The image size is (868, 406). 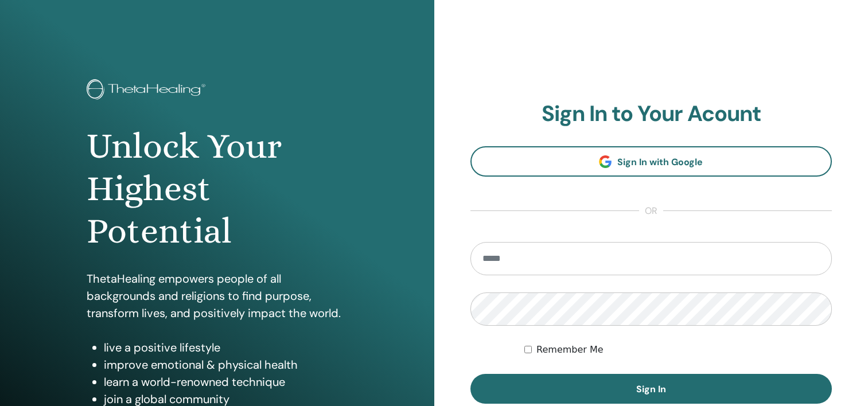 What do you see at coordinates (226, 347) in the screenshot?
I see `li: live a positive lifestyle` at bounding box center [226, 347].